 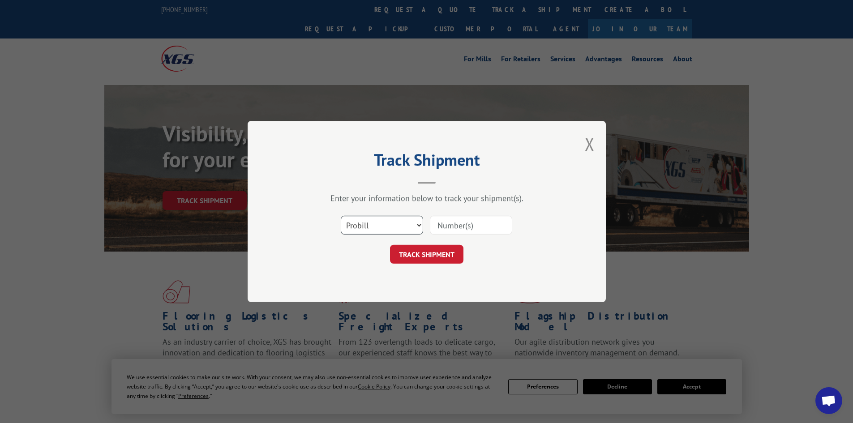 I want to click on div: Open chat, so click(x=829, y=401).